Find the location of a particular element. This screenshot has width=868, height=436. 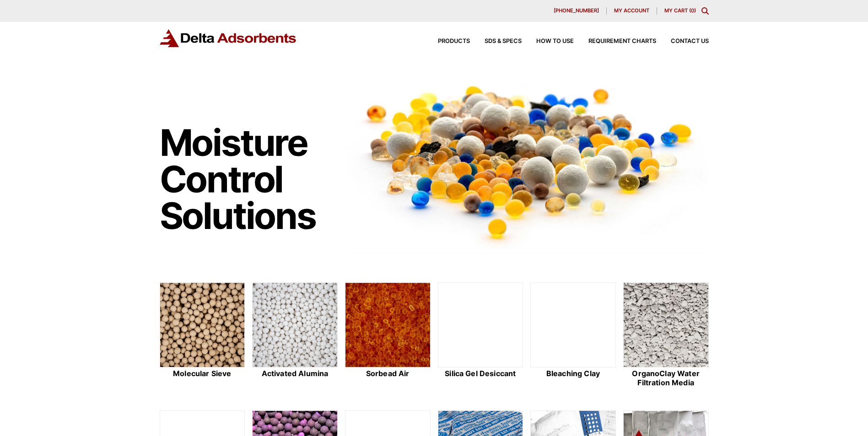

a: My account is located at coordinates (632, 11).